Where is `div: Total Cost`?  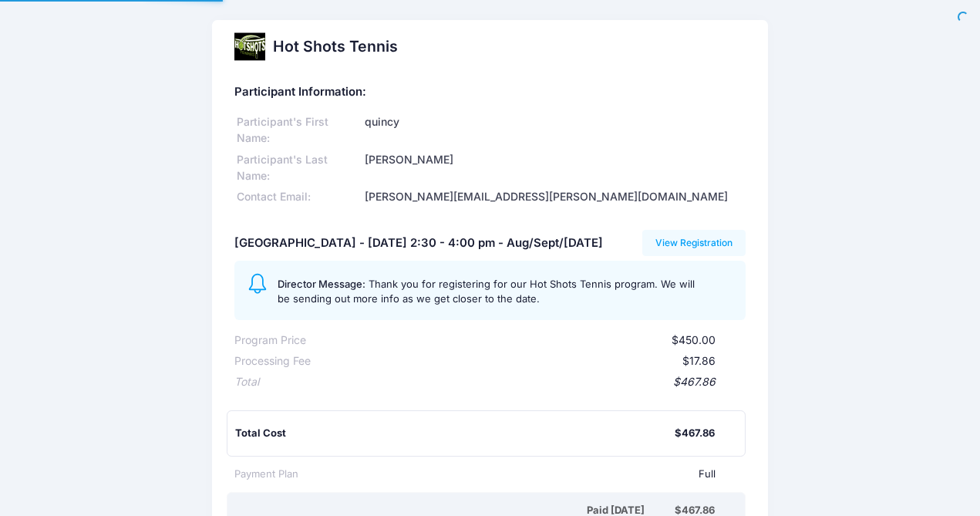
div: Total Cost is located at coordinates (455, 433).